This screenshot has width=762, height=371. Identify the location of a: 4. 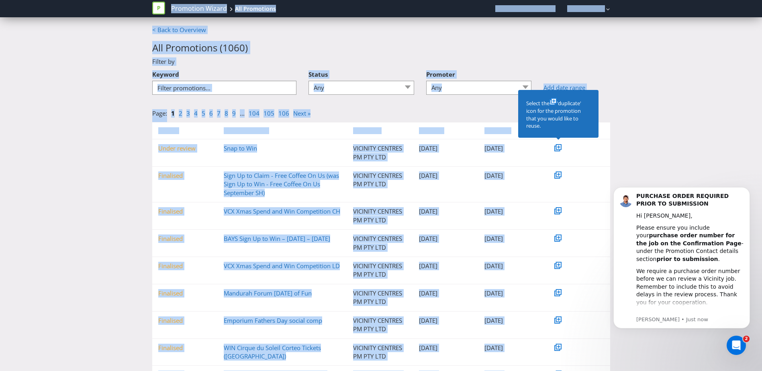
(196, 113).